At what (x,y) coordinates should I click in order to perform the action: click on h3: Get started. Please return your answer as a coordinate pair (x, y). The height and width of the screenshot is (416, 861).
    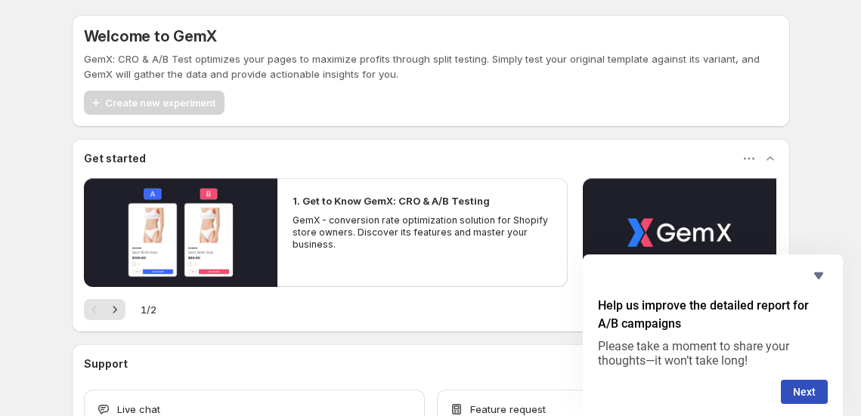
    Looking at the image, I should click on (115, 159).